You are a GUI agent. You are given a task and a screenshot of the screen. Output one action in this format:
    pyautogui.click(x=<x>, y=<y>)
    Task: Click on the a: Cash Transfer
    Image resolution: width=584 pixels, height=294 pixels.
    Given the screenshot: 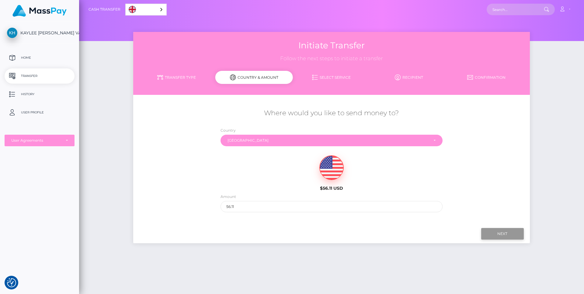 What is the action you would take?
    pyautogui.click(x=104, y=9)
    